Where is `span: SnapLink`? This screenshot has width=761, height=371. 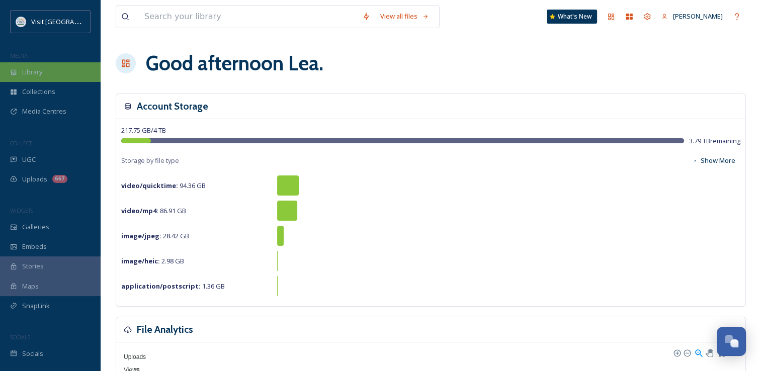
span: SnapLink is located at coordinates (36, 306).